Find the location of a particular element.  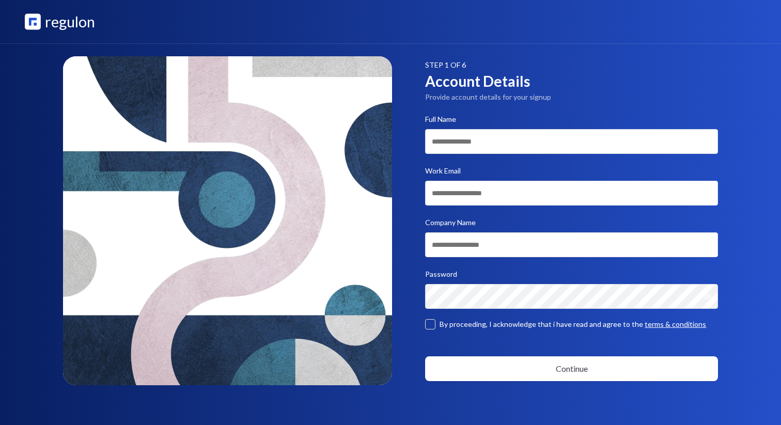

p: By proceeding, I acknowledge that i have read and agree to the is located at coordinates (573, 324).